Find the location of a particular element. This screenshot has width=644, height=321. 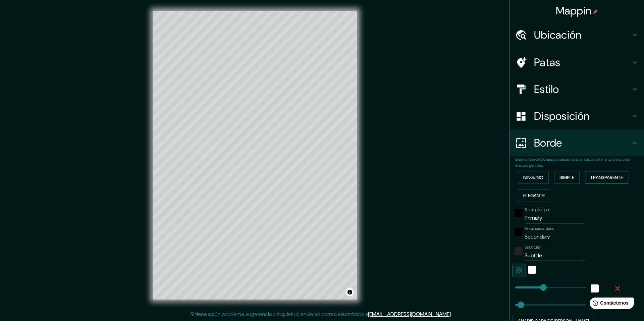

font: Si tiene algún problema, sugerencia o inquietud, envíe un correo electrónico a is located at coordinates (279, 314).